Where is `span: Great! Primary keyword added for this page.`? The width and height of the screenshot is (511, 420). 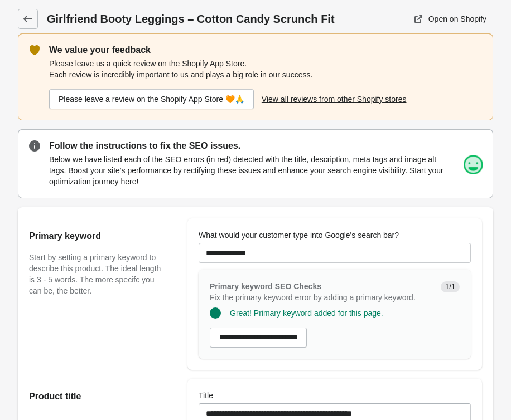
span: Great! Primary keyword added for this page. is located at coordinates (306, 313).